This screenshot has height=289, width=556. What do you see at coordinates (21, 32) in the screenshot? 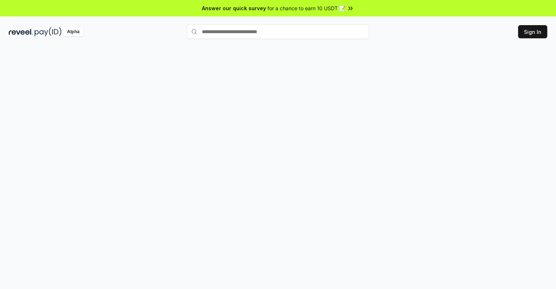
I see `img: reveel_dark` at bounding box center [21, 32].